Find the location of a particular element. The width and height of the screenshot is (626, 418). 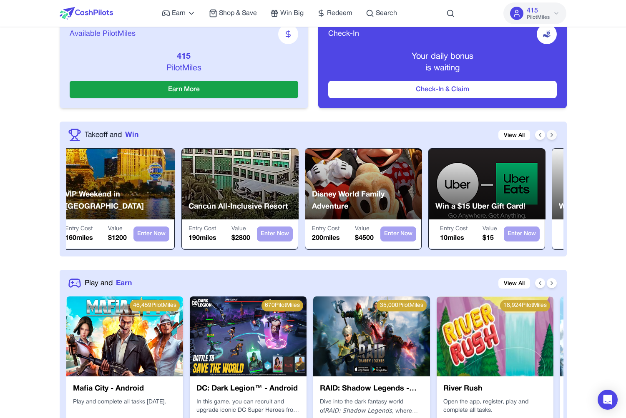

p: Disney World Family Adventure is located at coordinates (367, 201).